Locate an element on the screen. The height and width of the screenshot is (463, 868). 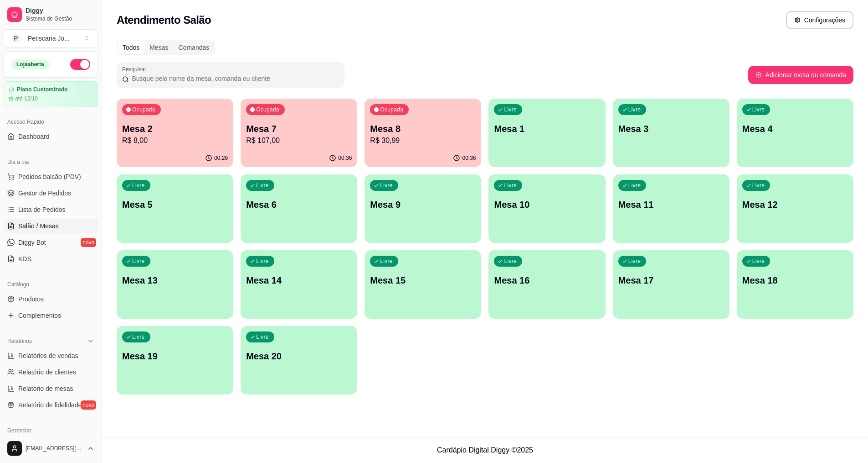
article: até 12/10 is located at coordinates (27, 99).